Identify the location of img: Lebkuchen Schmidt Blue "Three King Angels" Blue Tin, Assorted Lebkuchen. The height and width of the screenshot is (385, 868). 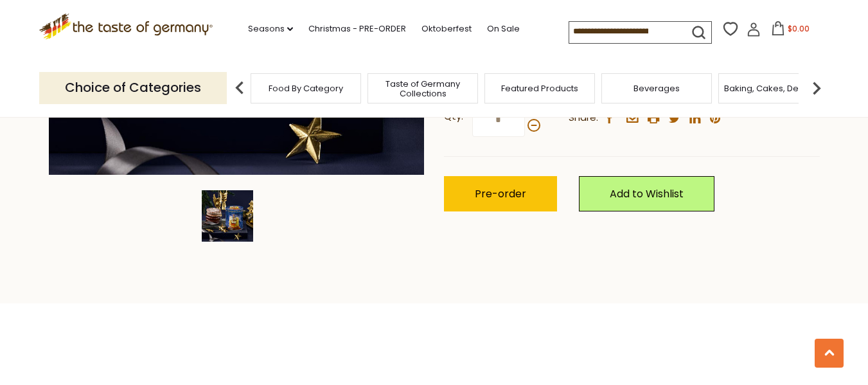
(228, 216).